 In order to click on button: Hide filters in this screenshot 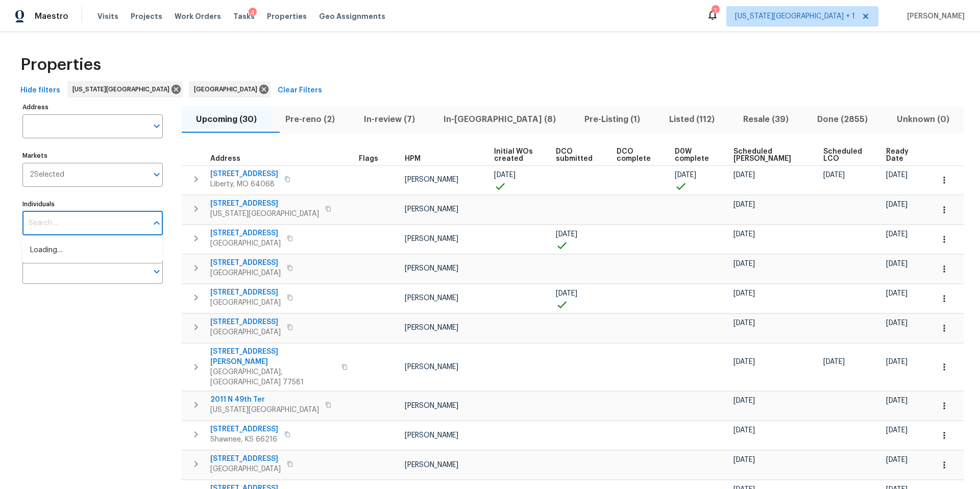, I will do `click(40, 91)`.